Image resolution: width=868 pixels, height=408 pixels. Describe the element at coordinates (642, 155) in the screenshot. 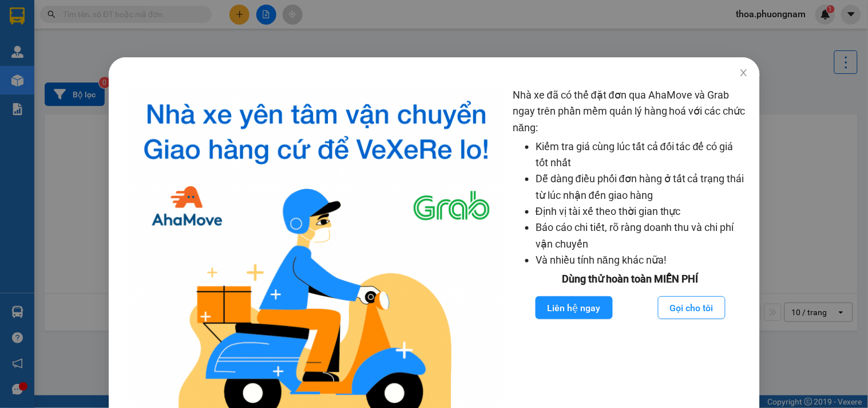

I see `li: Kiểm tra giá cùng lúc tất cả đối tác để có giá tốt nhất` at that location.